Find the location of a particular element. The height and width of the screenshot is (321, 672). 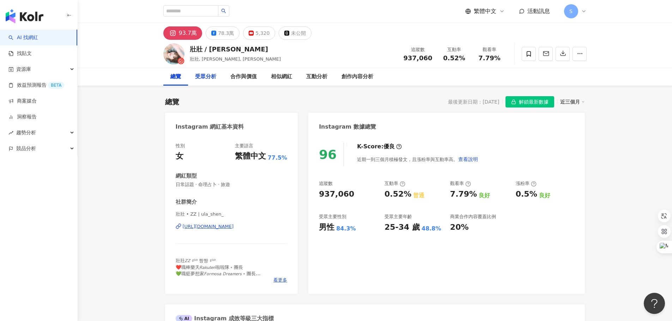

div: 0.5% is located at coordinates (526, 194).